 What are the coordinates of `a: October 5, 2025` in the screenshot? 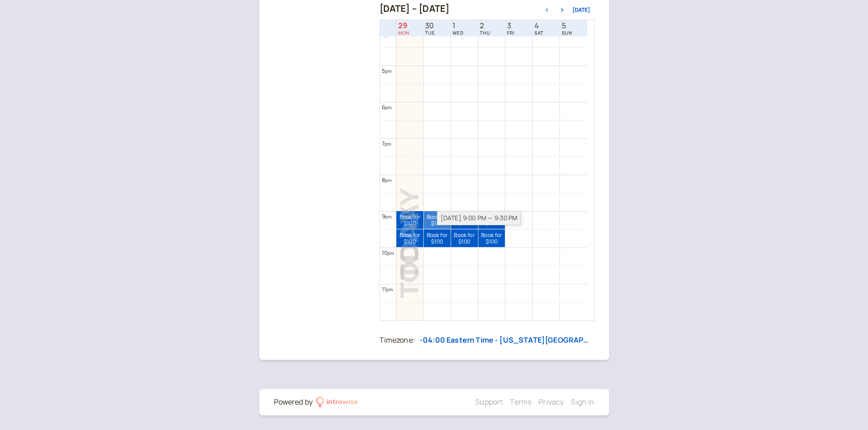 It's located at (567, 29).